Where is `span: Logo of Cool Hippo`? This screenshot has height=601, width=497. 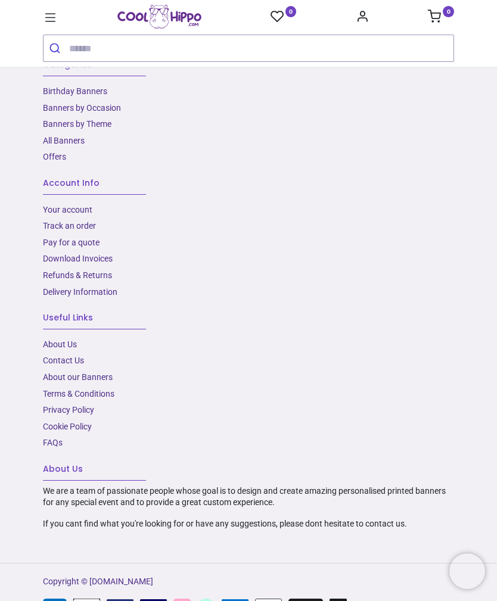 span: Logo of Cool Hippo is located at coordinates (159, 17).